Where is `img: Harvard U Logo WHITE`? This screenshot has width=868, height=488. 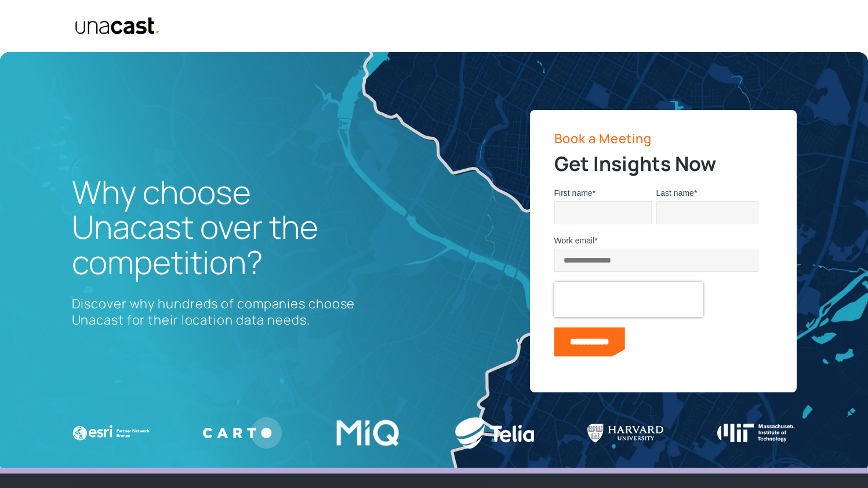
img: Harvard U Logo WHITE is located at coordinates (626, 433).